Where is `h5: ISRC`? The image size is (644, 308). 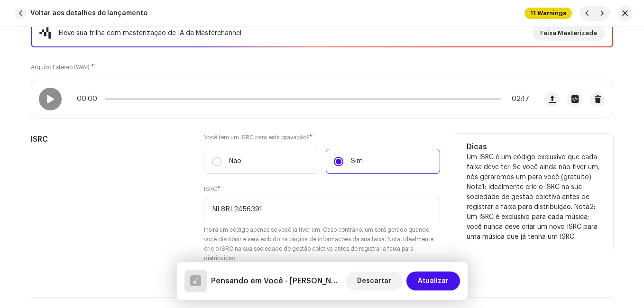
h5: ISRC is located at coordinates (109, 140).